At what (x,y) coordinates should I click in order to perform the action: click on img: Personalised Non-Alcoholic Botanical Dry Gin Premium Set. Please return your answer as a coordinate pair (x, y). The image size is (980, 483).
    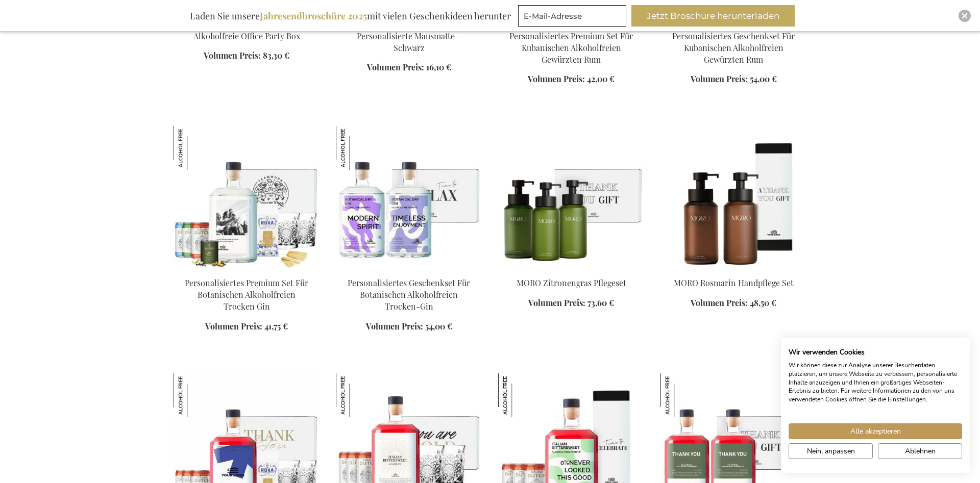
    Looking at the image, I should click on (246, 197).